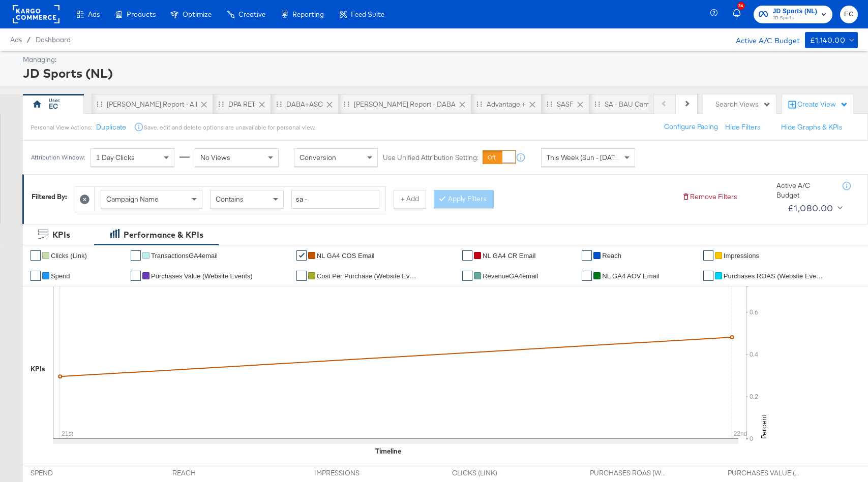 This screenshot has width=868, height=482. What do you see at coordinates (132, 199) in the screenshot?
I see `span: Campaign Name` at bounding box center [132, 199].